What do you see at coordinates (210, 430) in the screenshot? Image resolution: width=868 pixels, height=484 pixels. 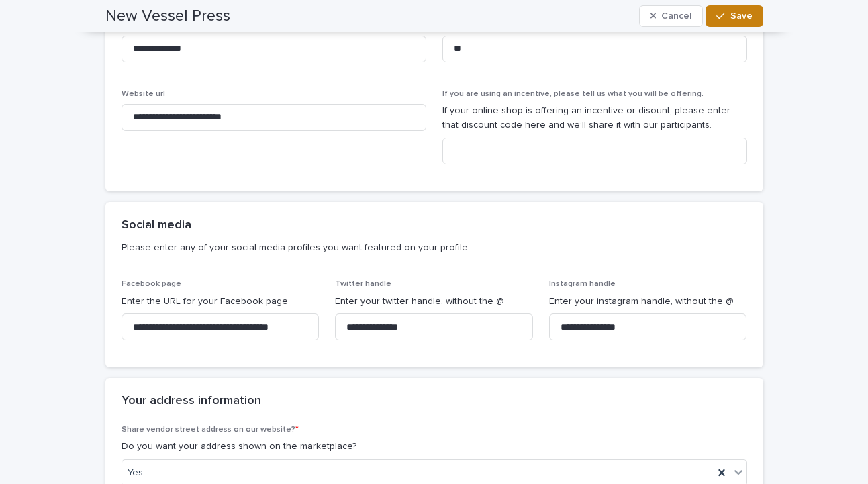 I see `span: Share vendor street address on our website?` at bounding box center [210, 430].